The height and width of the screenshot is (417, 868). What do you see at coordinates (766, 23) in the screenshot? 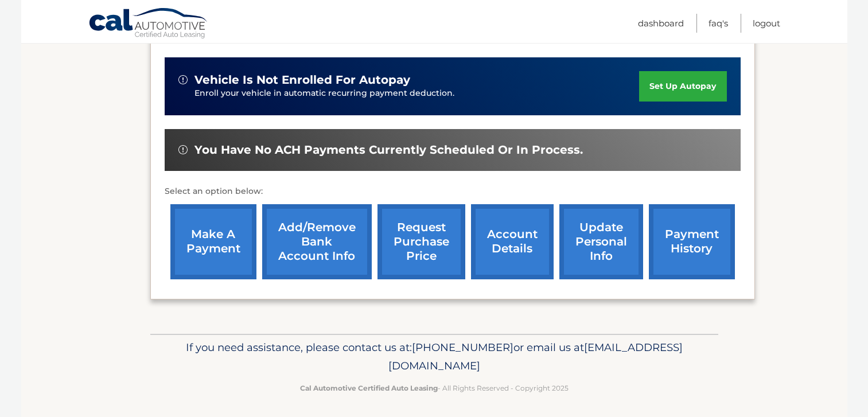
I see `a: Logout` at bounding box center [766, 23].